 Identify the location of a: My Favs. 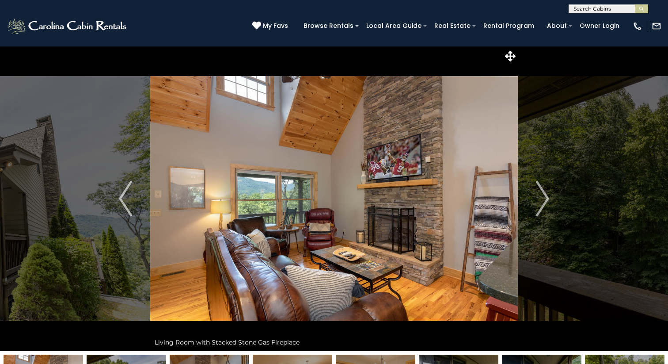
(271, 26).